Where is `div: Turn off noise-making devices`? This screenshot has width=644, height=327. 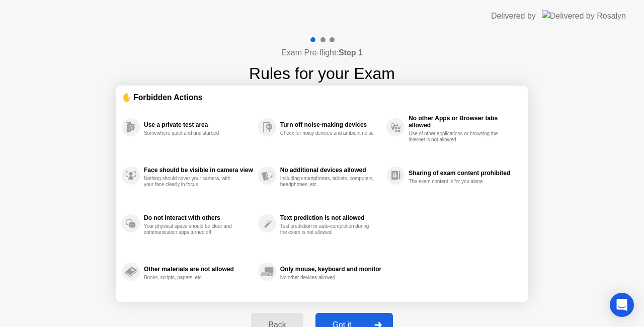 div: Turn off noise-making devices is located at coordinates (331, 125).